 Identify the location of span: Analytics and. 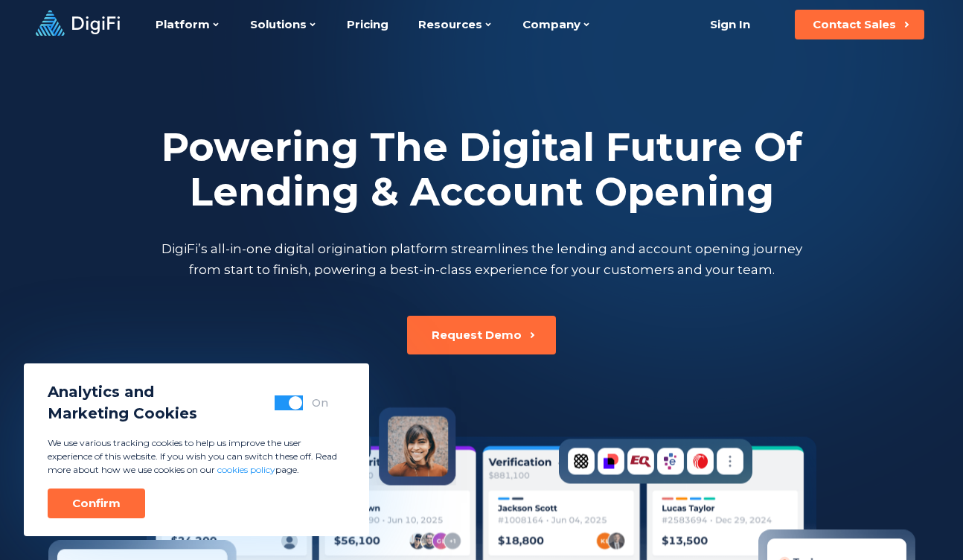
(122, 392).